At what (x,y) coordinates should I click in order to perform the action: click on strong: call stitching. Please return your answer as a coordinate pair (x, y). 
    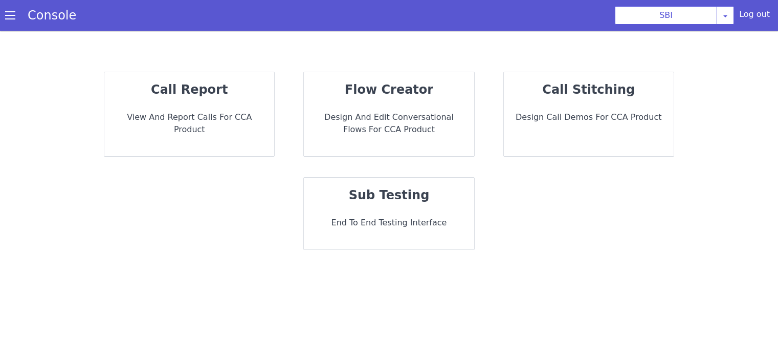
    Looking at the image, I should click on (588, 90).